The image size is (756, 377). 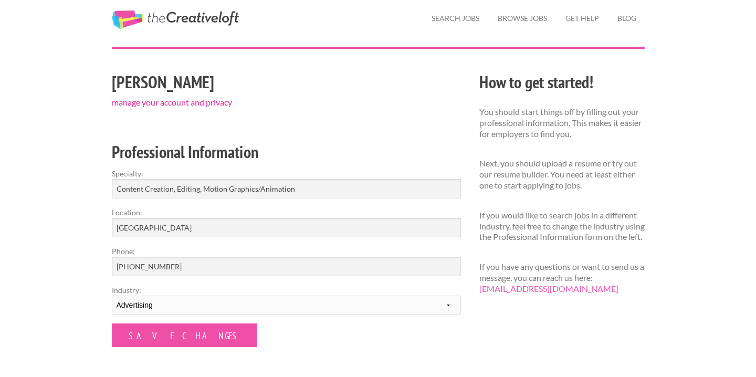 I want to click on label: Industry:, so click(x=286, y=290).